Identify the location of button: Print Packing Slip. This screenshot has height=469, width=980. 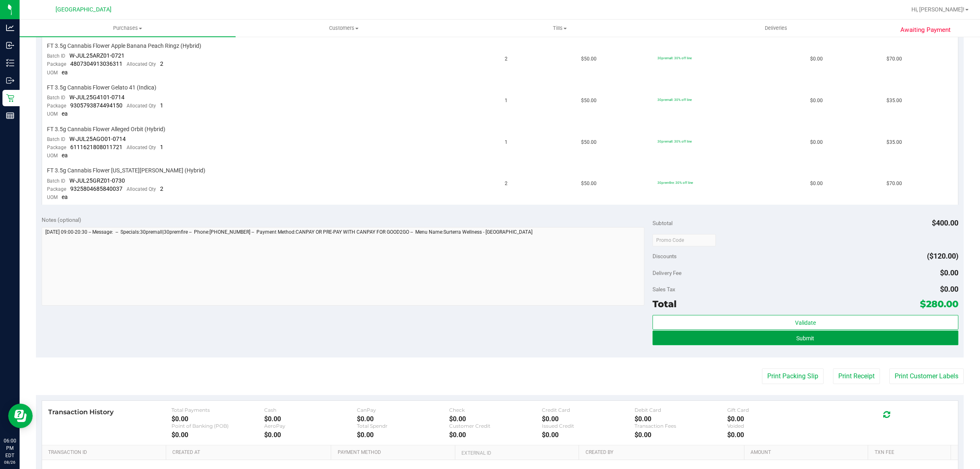
(793, 376).